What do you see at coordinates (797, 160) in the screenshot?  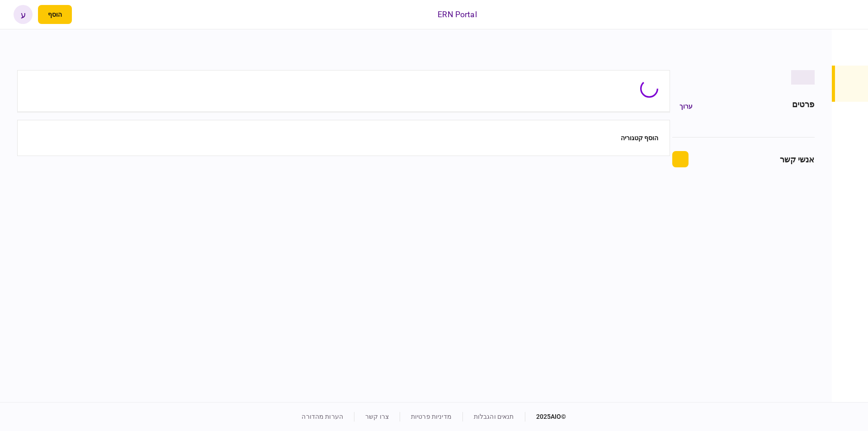 I see `div: אנשי קשר` at bounding box center [797, 160].